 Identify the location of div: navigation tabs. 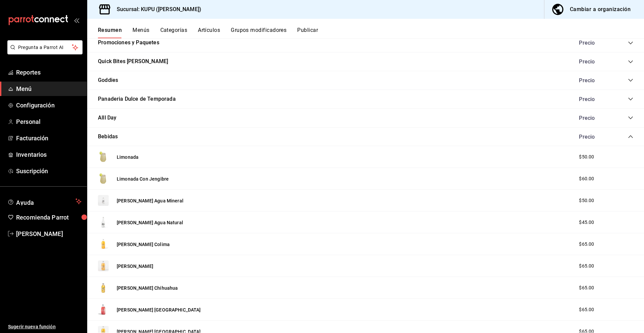
(371, 32).